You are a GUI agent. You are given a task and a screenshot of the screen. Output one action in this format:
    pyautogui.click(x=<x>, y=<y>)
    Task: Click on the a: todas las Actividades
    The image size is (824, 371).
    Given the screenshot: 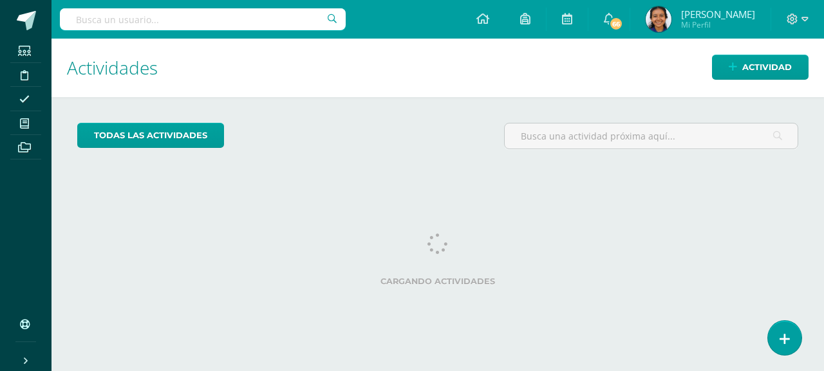 What is the action you would take?
    pyautogui.click(x=151, y=135)
    